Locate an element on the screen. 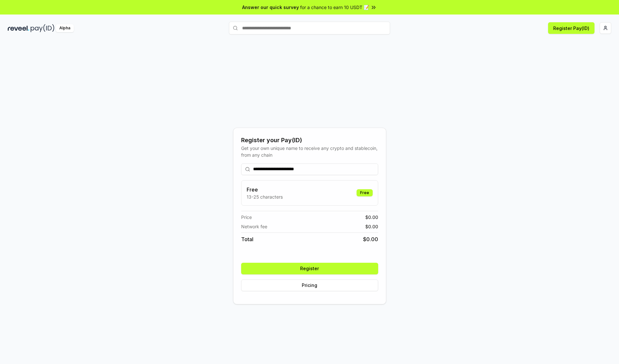 This screenshot has height=364, width=619. p: 13-25 characters is located at coordinates (265, 196).